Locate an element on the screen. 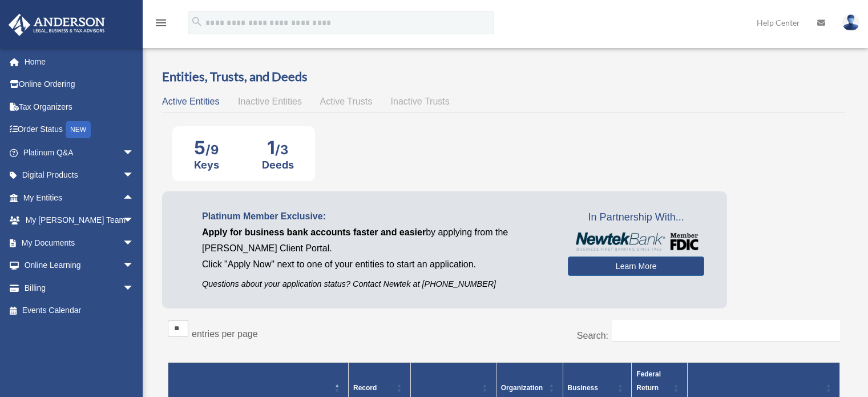 Image resolution: width=868 pixels, height=397 pixels. i: search is located at coordinates (197, 22).